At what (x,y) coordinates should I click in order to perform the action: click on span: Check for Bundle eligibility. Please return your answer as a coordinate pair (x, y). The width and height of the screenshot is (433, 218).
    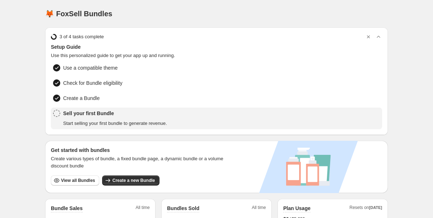
    Looking at the image, I should click on (93, 83).